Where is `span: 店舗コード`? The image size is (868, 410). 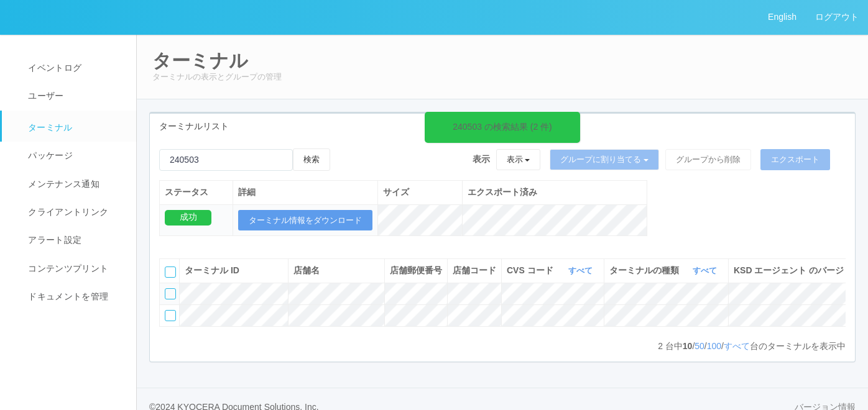 span: 店舗コード is located at coordinates (474, 270).